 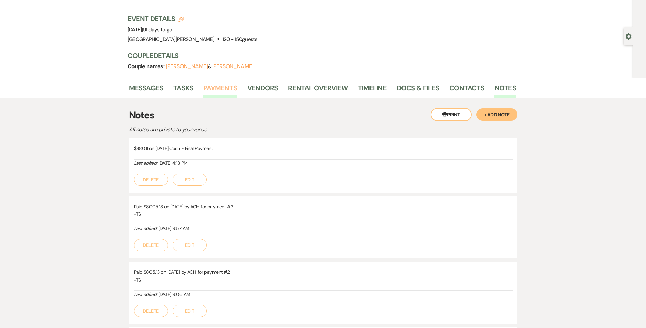 What do you see at coordinates (220, 90) in the screenshot?
I see `a: Payments` at bounding box center [220, 90].